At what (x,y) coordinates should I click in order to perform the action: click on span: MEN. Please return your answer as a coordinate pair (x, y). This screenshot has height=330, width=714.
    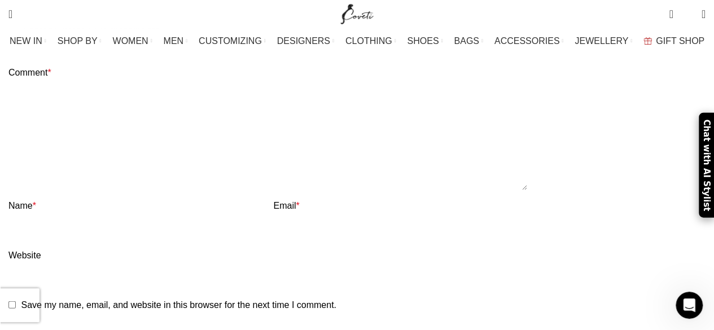
    Looking at the image, I should click on (174, 41).